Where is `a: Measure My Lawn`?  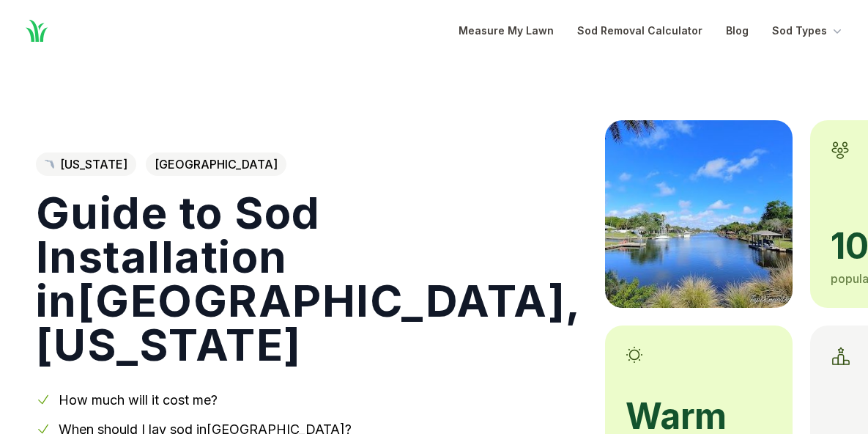 a: Measure My Lawn is located at coordinates (506, 31).